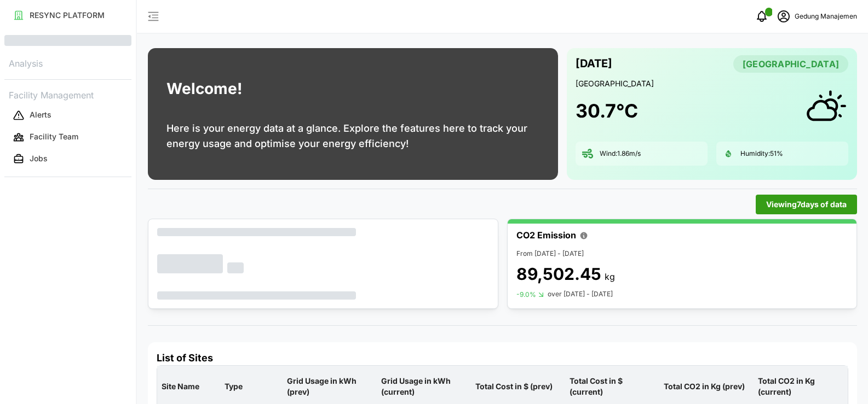 Image resolution: width=868 pixels, height=404 pixels. I want to click on p: Facility Team, so click(54, 137).